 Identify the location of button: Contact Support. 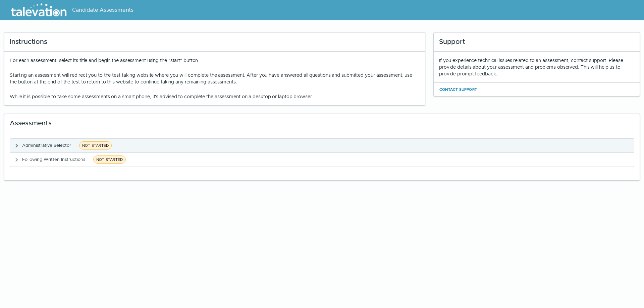
(458, 90).